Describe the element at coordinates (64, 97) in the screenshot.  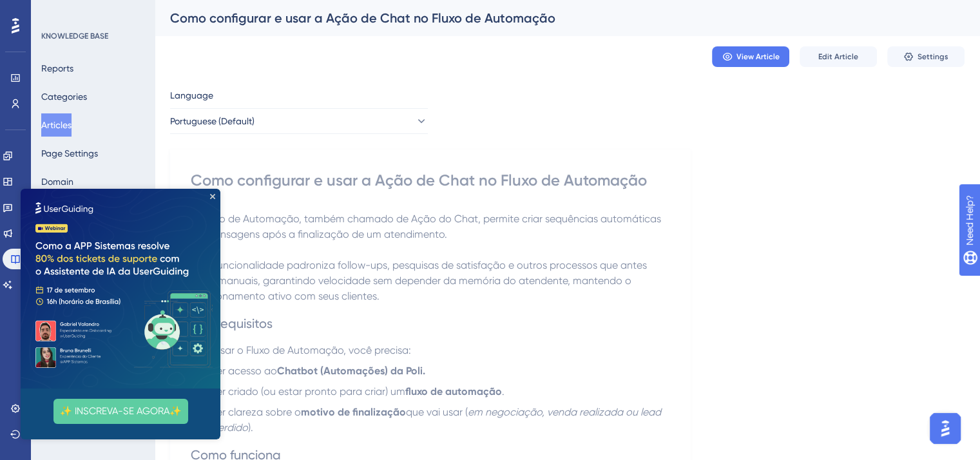
I see `button: Categories` at that location.